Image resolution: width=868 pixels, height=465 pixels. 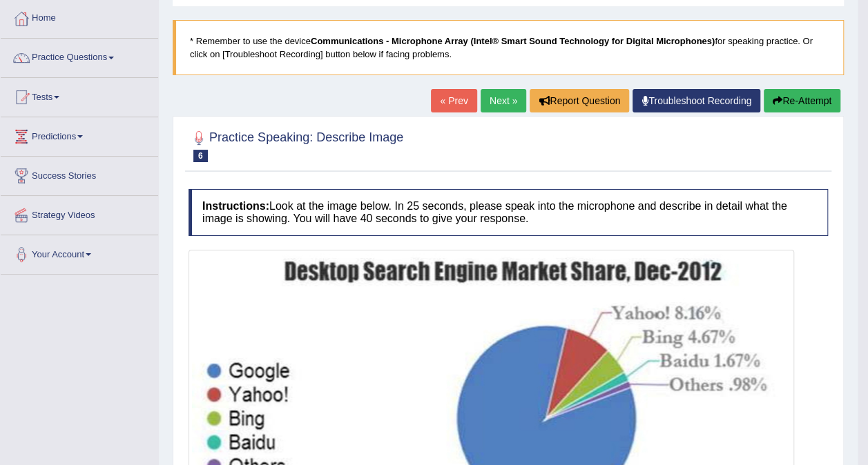 I want to click on a: Practice Questions, so click(x=80, y=56).